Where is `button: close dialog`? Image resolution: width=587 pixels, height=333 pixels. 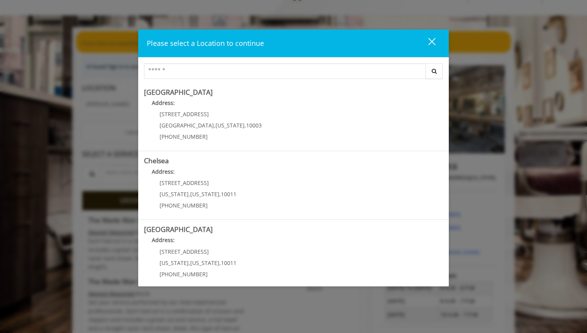 button: close dialog is located at coordinates (427, 43).